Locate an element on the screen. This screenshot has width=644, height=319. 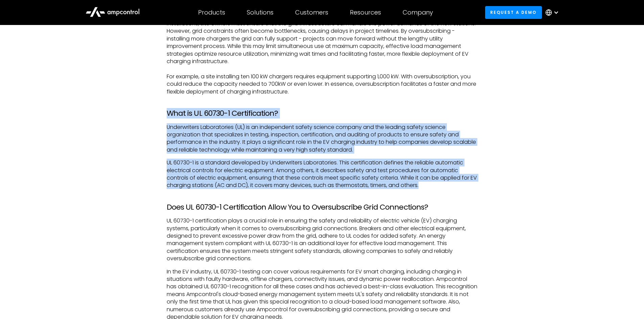
p: UL 60730-1 is a standard developed by Underwriters Laboratories. This certification defines the r... is located at coordinates (322, 174).